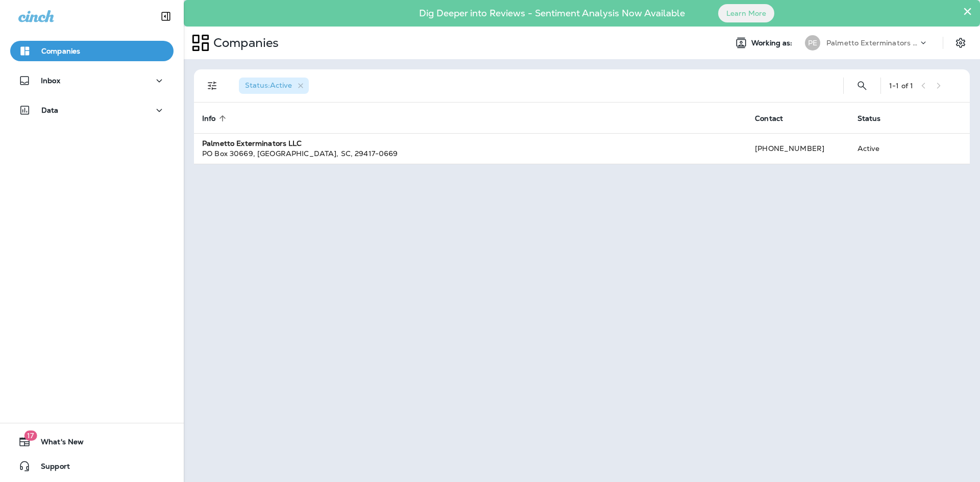  I want to click on div: 1 - 1 of 1, so click(901, 86).